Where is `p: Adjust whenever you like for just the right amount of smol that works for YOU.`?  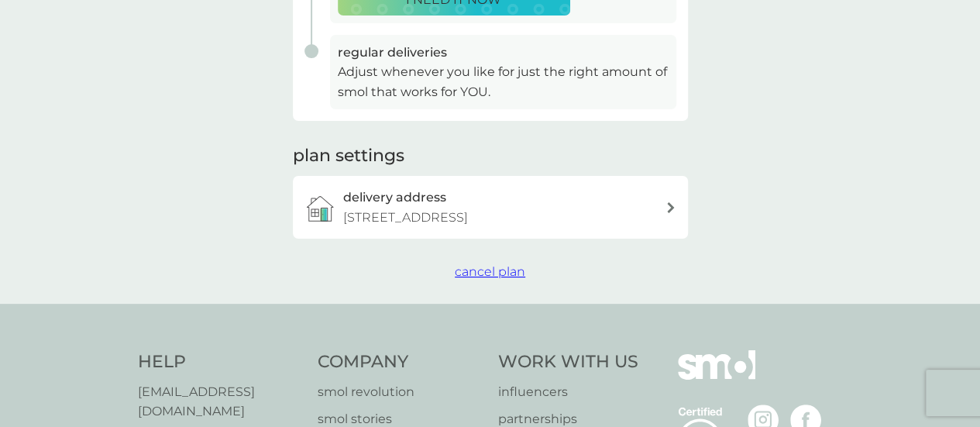 p: Adjust whenever you like for just the right amount of smol that works for YOU. is located at coordinates (502, 82).